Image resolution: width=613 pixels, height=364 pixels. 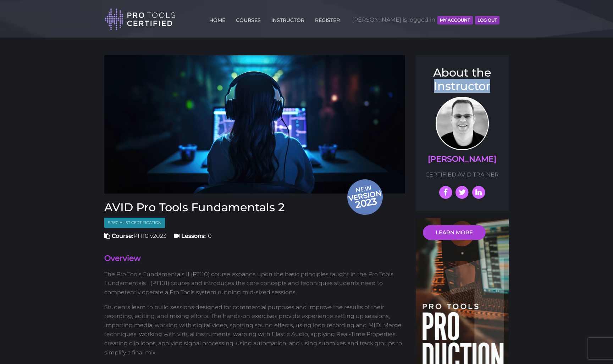 What do you see at coordinates (366, 198) in the screenshot?
I see `span: New` at bounding box center [366, 198].